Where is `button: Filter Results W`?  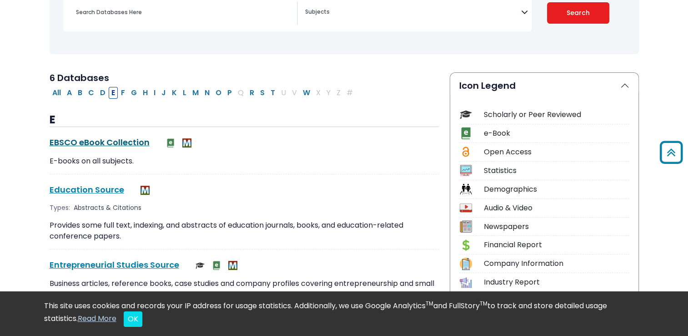
button: Filter Results W is located at coordinates (307, 93).